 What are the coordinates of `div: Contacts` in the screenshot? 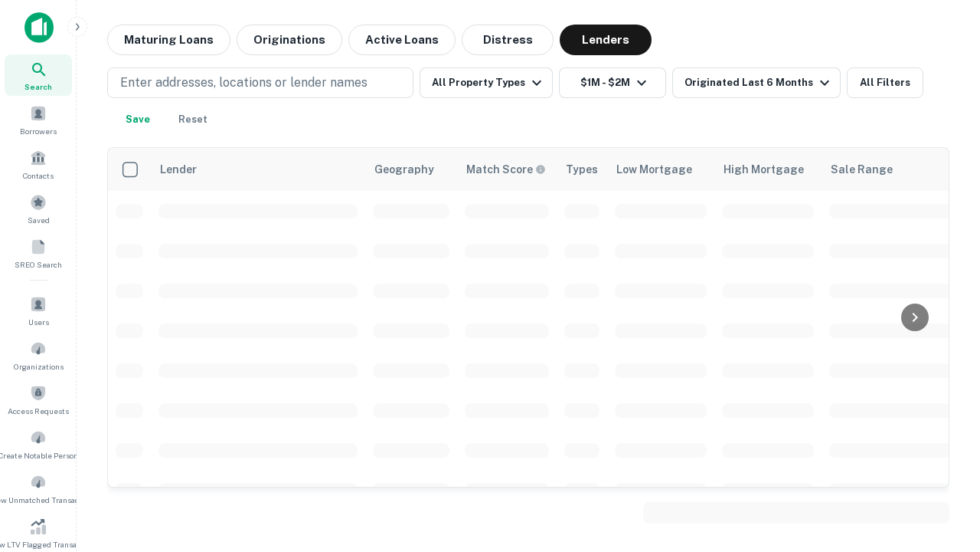 It's located at (38, 164).